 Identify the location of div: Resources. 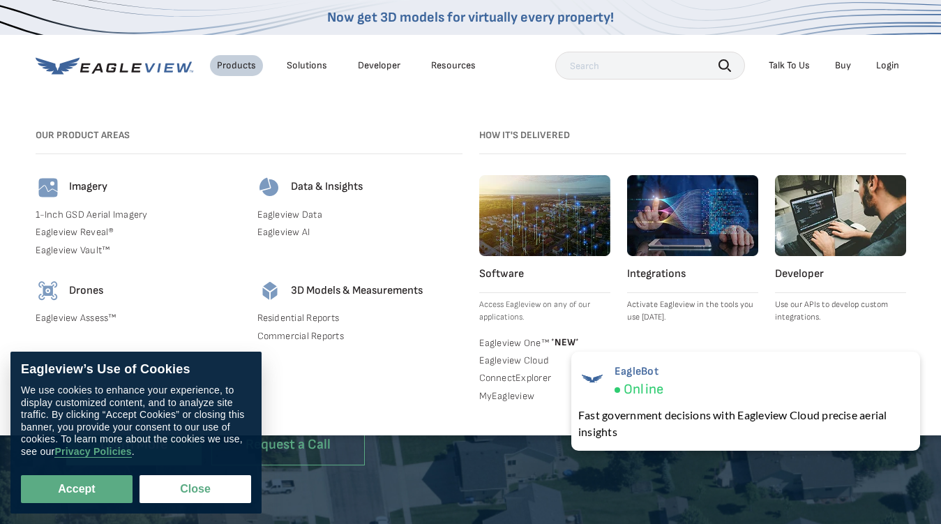
(453, 66).